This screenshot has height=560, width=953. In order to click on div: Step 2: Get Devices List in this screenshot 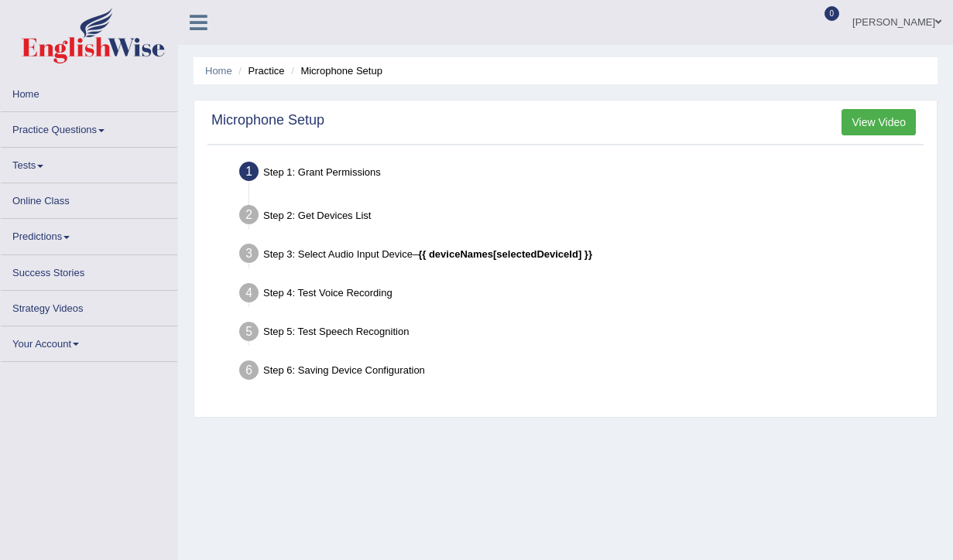, I will do `click(580, 218)`.